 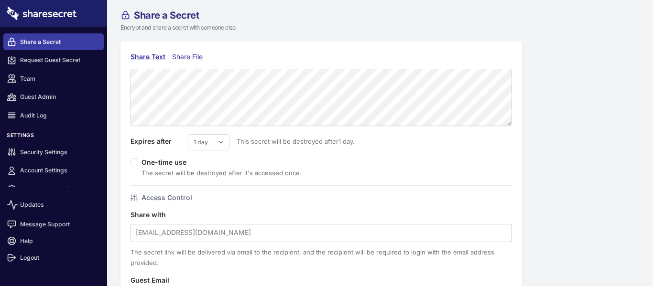 What do you see at coordinates (159, 215) in the screenshot?
I see `label: Share with` at bounding box center [159, 215].